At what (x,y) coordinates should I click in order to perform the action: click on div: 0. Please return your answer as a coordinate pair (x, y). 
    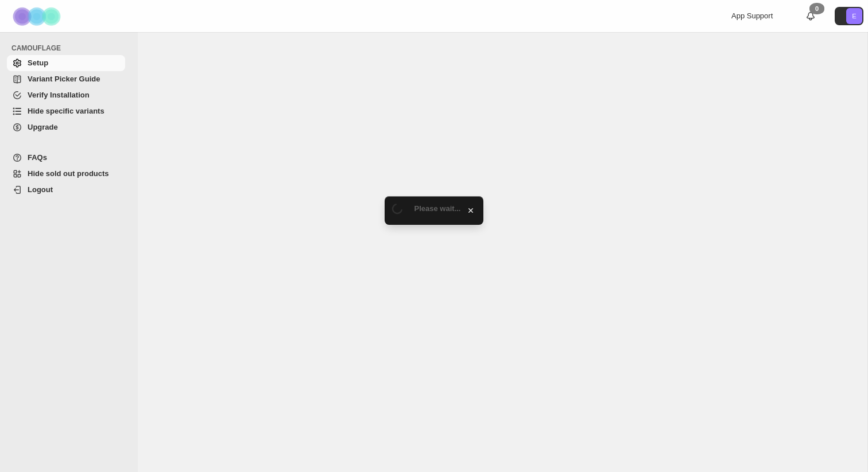
    Looking at the image, I should click on (817, 8).